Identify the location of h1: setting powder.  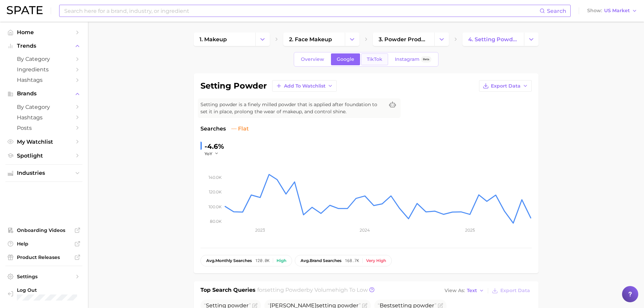
(234, 86).